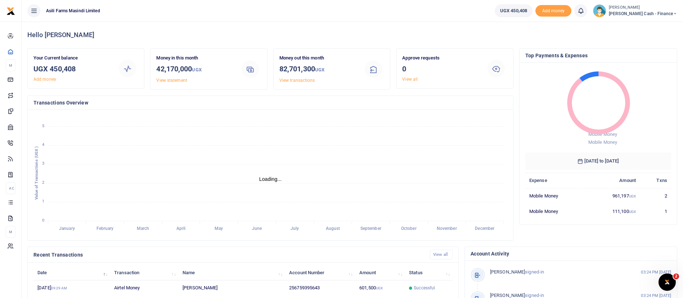  I want to click on p: signed-in, so click(557, 272).